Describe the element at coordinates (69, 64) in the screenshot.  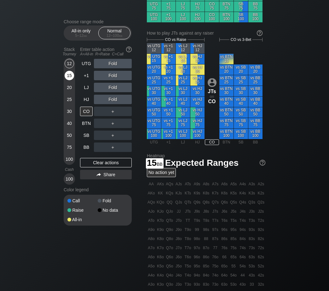
I see `div: 12` at that location.